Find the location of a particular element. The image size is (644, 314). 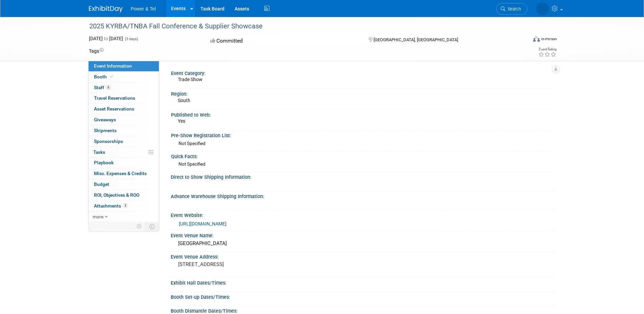

div: Event Venue Address: is located at coordinates (363, 256).